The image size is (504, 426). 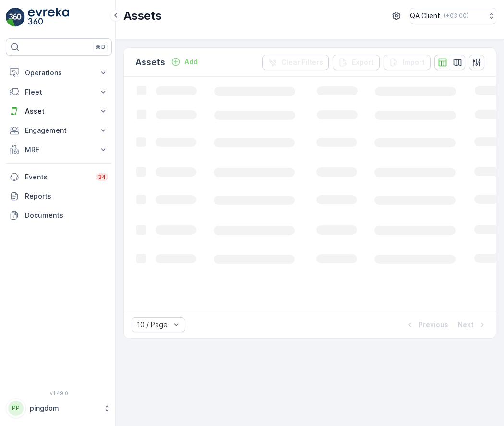 What do you see at coordinates (453, 16) in the screenshot?
I see `button: QA Client(+03:00)` at bounding box center [453, 16].